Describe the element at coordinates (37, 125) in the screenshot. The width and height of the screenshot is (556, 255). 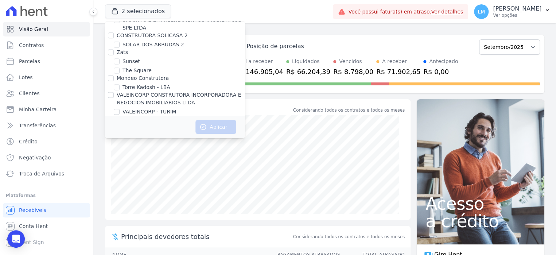
I see `span: Transferências` at that location.